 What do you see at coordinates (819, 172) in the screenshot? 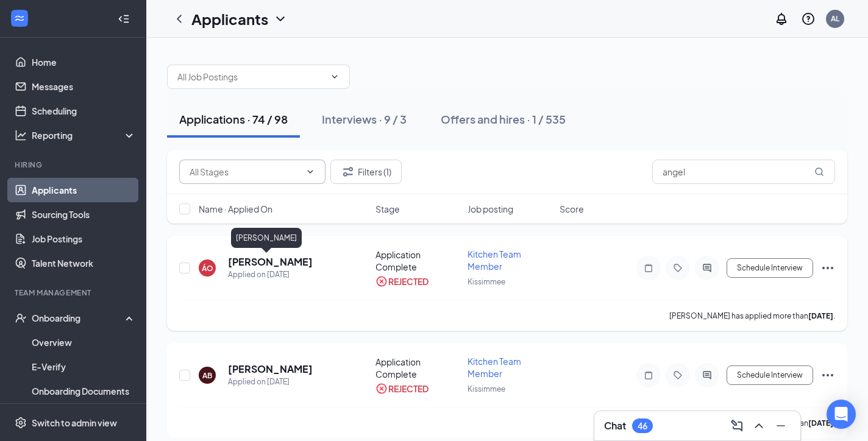
I see `svg: MagnifyingGlass` at bounding box center [819, 172].